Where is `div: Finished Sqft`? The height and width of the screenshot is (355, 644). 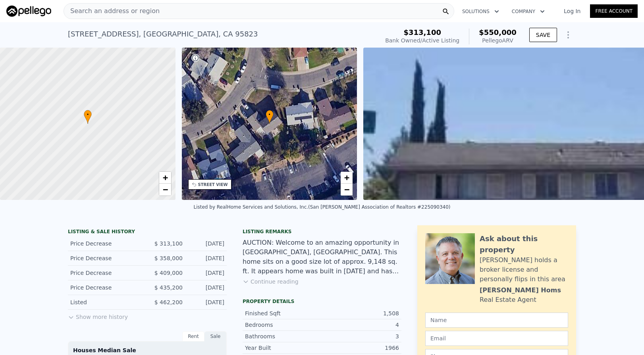
div: Finished Sqft is located at coordinates (284, 313).